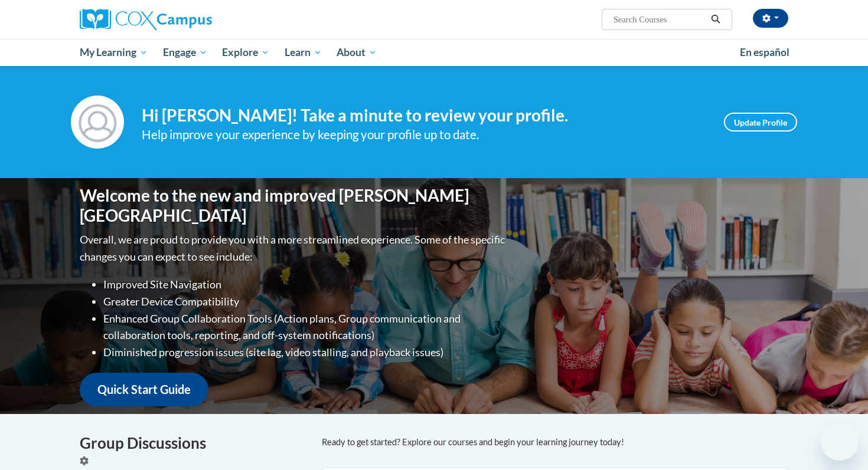 This screenshot has height=470, width=868. Describe the element at coordinates (303, 52) in the screenshot. I see `span: Learn` at that location.